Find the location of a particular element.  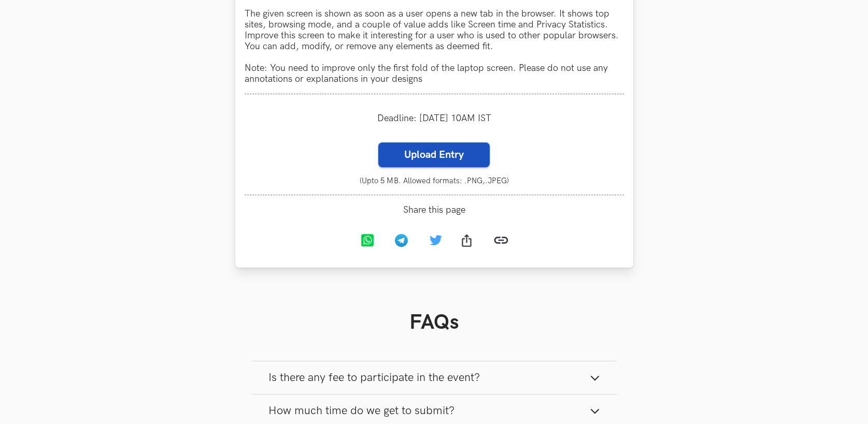

button: Is there any fee to participate in the event? is located at coordinates (434, 378).